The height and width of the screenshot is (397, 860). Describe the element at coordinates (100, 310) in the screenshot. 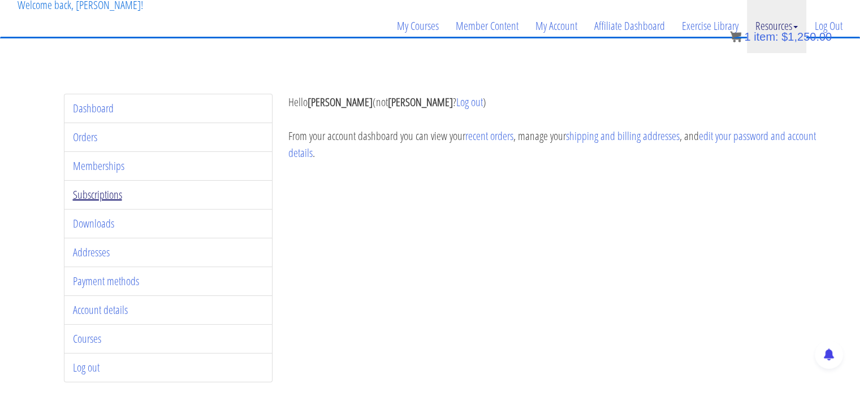

I see `a: Account details` at that location.